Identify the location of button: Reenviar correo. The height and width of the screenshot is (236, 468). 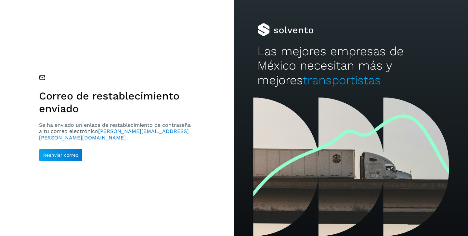
(61, 155).